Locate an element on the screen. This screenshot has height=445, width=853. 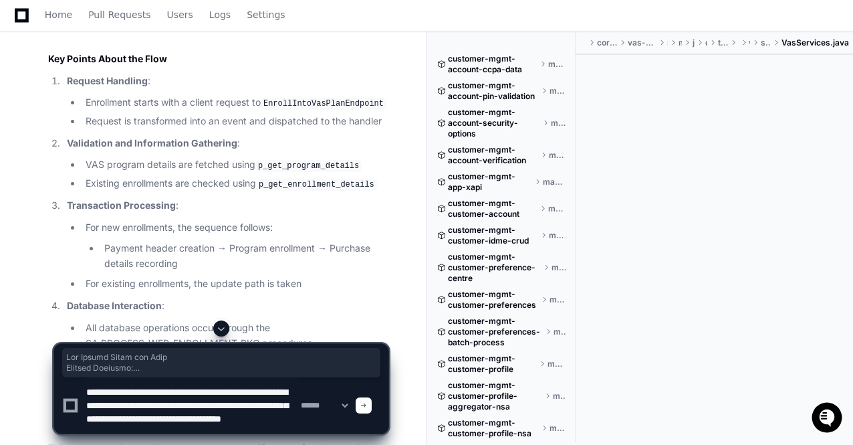
span: tracfone is located at coordinates (723, 43).